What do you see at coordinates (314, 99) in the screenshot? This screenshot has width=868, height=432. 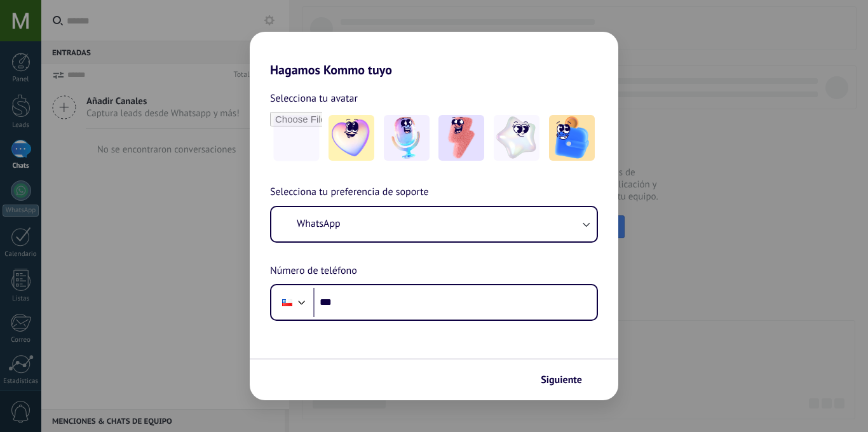 I see `span: Selecciona tu avatar` at bounding box center [314, 99].